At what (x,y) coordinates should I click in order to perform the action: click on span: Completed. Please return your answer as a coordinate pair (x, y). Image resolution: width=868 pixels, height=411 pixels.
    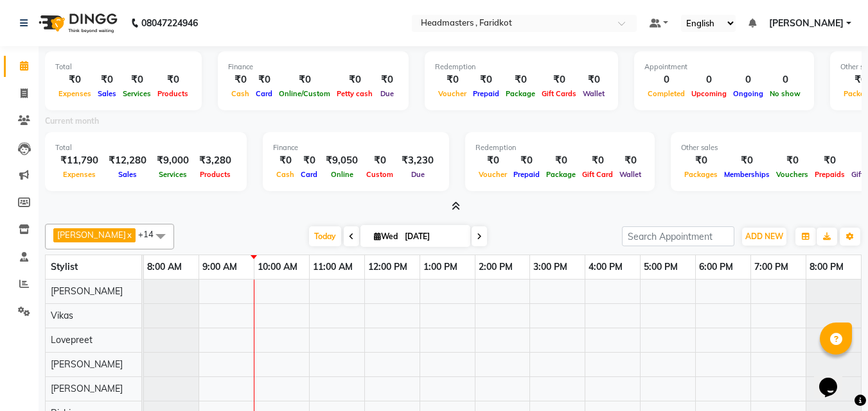
    Looking at the image, I should click on (666, 94).